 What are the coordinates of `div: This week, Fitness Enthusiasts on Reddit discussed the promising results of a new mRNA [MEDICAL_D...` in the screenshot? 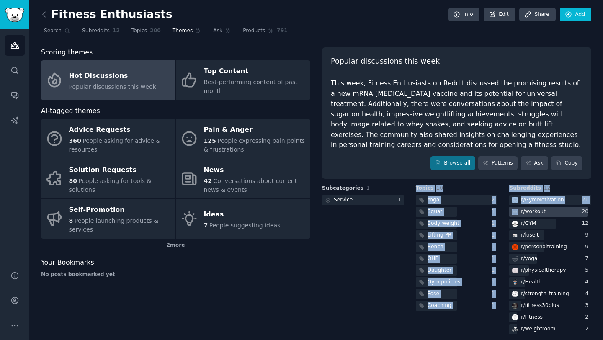 It's located at (456, 114).